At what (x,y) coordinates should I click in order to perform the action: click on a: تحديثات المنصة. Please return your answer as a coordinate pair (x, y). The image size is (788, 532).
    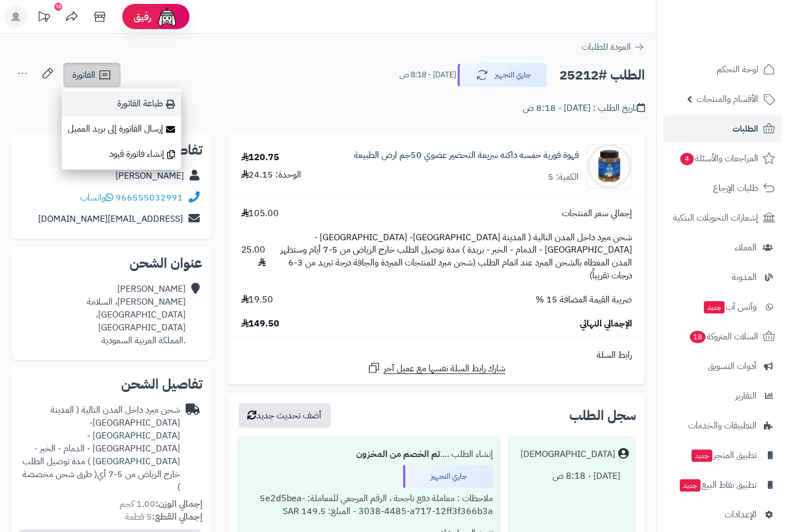
    Looking at the image, I should click on (44, 18).